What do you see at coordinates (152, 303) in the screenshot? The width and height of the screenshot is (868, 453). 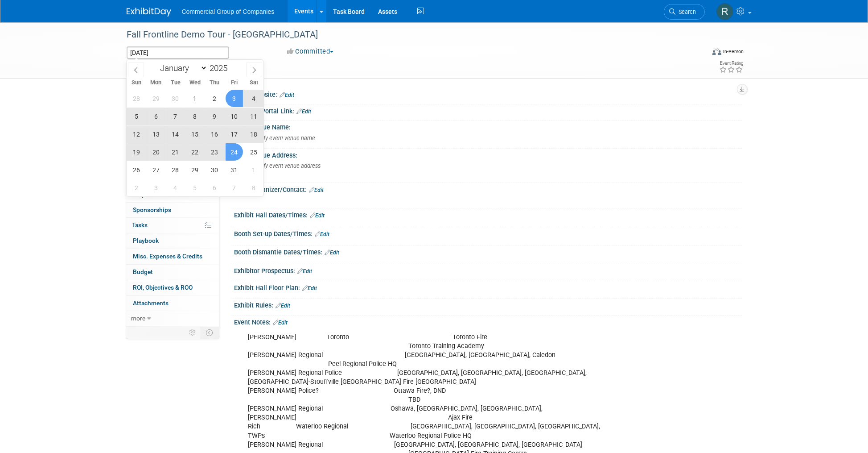 I see `span: Attachments` at bounding box center [152, 303].